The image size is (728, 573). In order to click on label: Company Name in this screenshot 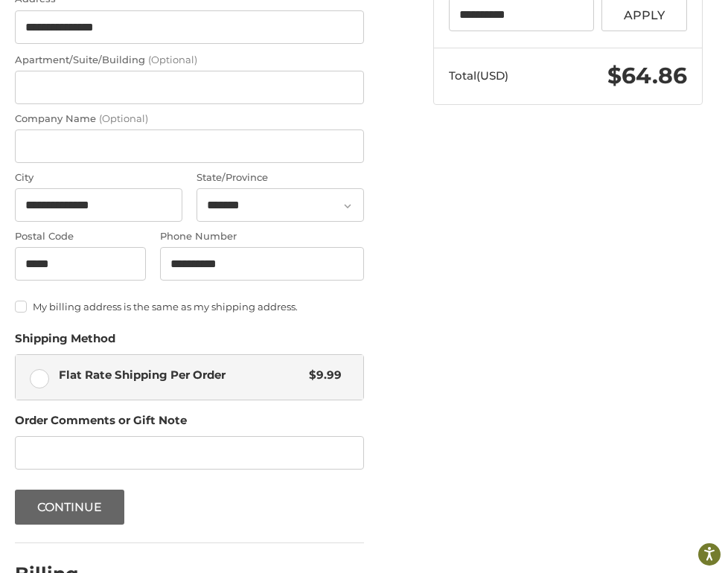, I will do `click(190, 119)`.